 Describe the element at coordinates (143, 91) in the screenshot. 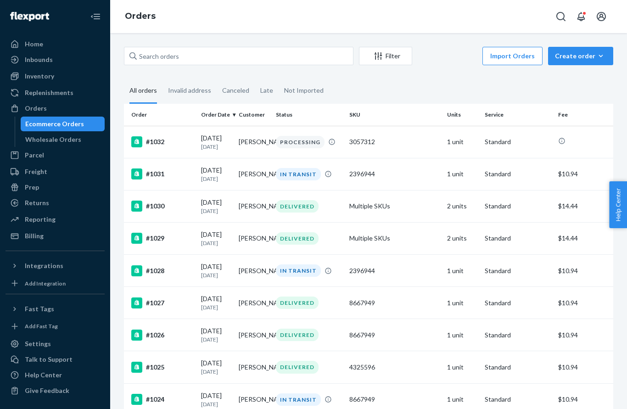

I see `div: All orders` at that location.